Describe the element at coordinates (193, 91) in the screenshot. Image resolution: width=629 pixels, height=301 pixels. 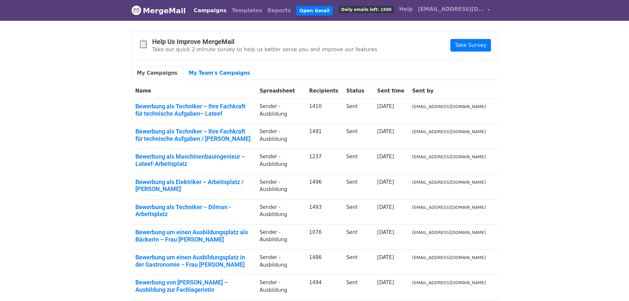
I see `th: Name` at that location.